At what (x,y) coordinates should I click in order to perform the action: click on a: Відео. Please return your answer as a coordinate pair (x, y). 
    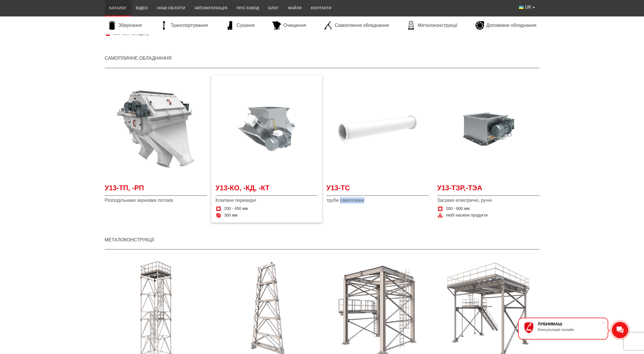
    Looking at the image, I should click on (142, 8).